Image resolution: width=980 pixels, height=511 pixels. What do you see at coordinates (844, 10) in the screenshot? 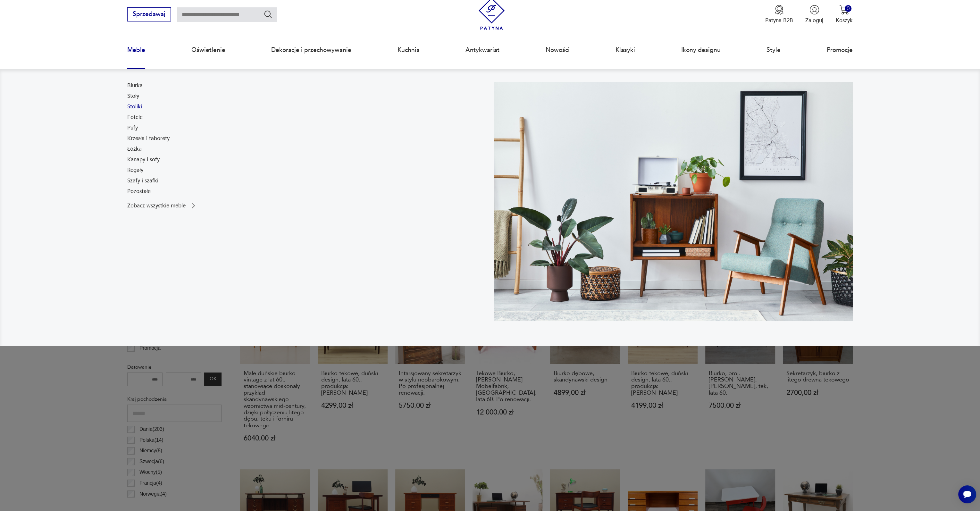
I see `img: Ikona koszyka` at bounding box center [844, 10].